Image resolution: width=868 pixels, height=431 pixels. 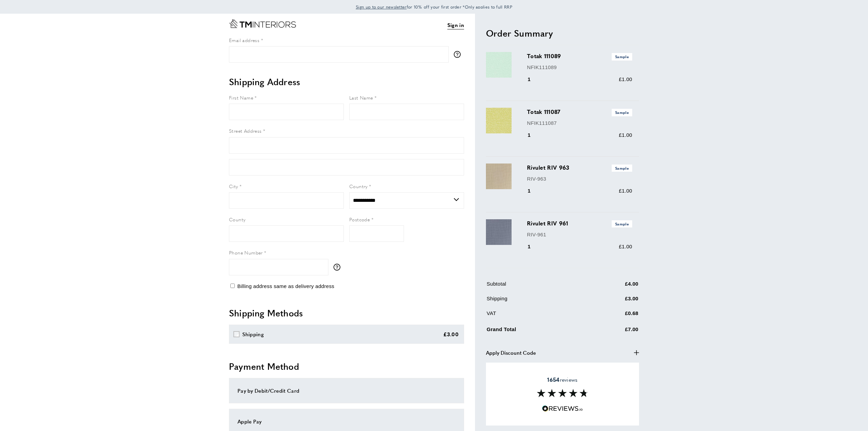 I want to click on a: Go to Home page, so click(x=262, y=23).